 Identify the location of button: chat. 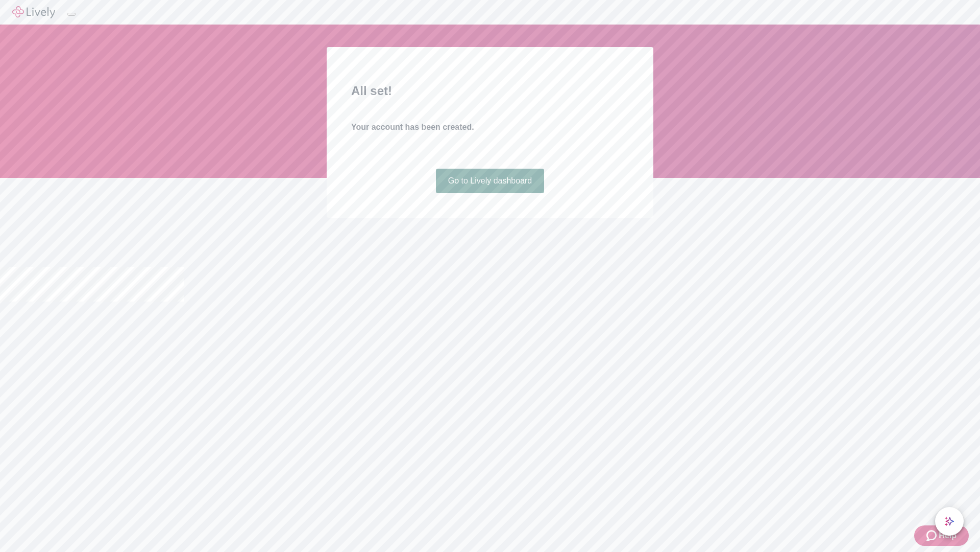
(950, 521).